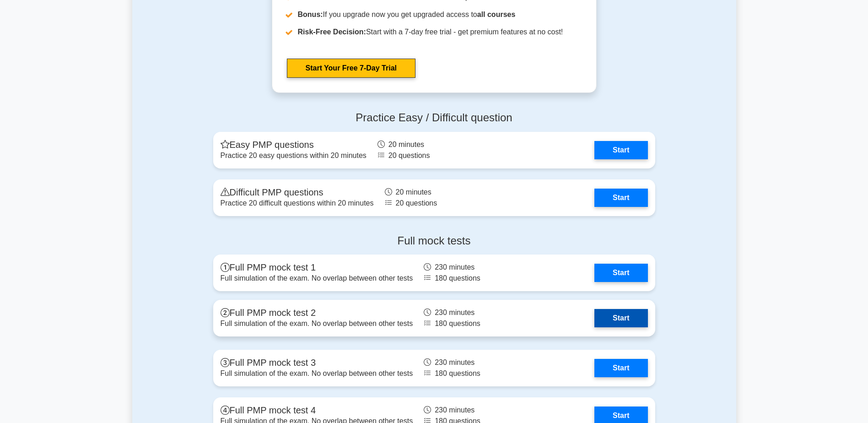 This screenshot has height=423, width=868. What do you see at coordinates (351, 68) in the screenshot?
I see `a: Start Your Free 7-Day Trial` at bounding box center [351, 68].